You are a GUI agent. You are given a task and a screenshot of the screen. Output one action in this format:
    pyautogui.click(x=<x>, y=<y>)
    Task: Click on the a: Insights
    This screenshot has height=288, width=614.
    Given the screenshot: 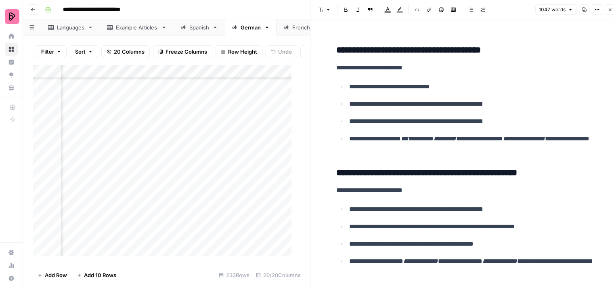 What is the action you would take?
    pyautogui.click(x=11, y=62)
    